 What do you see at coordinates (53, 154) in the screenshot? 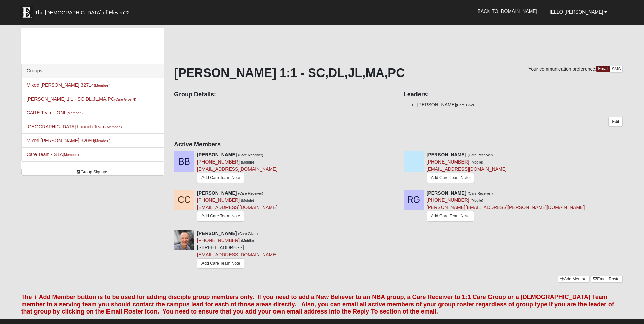
I see `a: Care Team - STA(Member )` at bounding box center [53, 154].